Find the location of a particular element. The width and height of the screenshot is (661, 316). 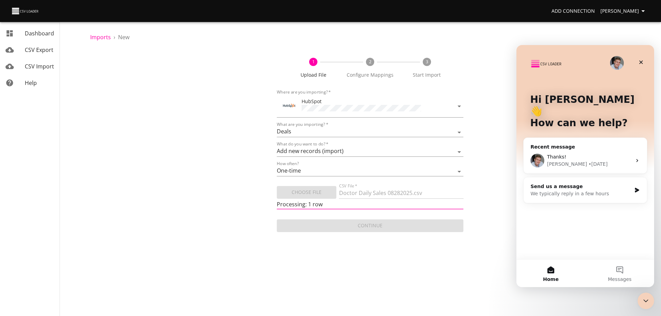

label: What are you importing? is located at coordinates (302, 125).